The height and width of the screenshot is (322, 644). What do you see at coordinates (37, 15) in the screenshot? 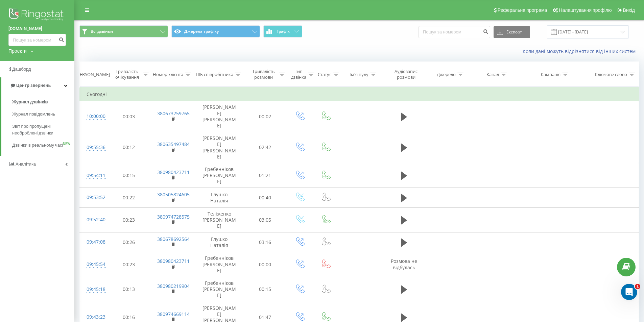
I see `img: Ringostat logo` at bounding box center [37, 15].